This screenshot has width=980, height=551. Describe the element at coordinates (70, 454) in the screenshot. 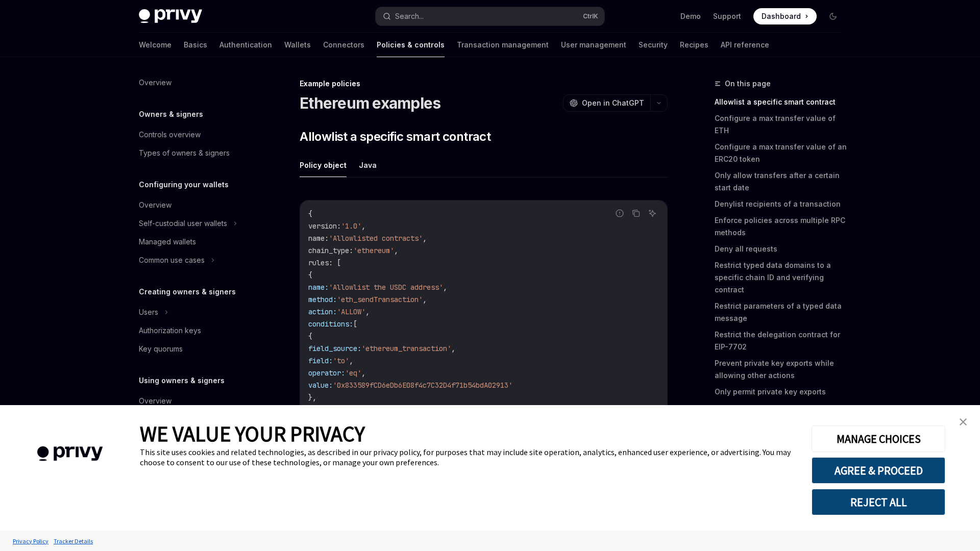

I see `img: company logo` at that location.